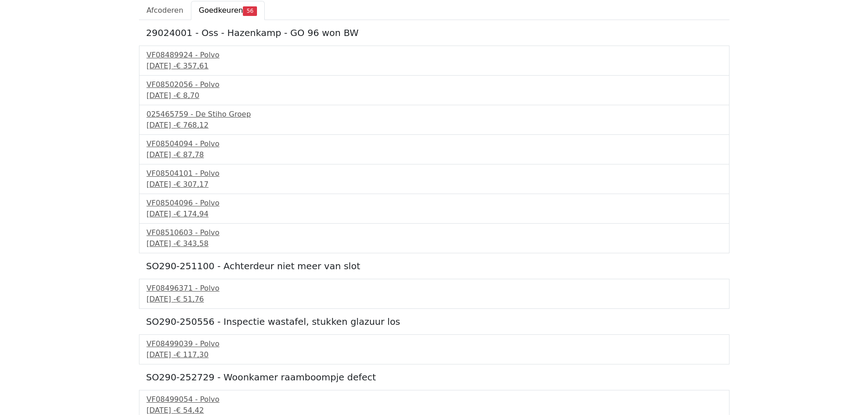 This screenshot has width=868, height=415. Describe the element at coordinates (434, 32) in the screenshot. I see `h5: 29024001 - Oss - Hazenkamp - GO 96 won BW` at that location.